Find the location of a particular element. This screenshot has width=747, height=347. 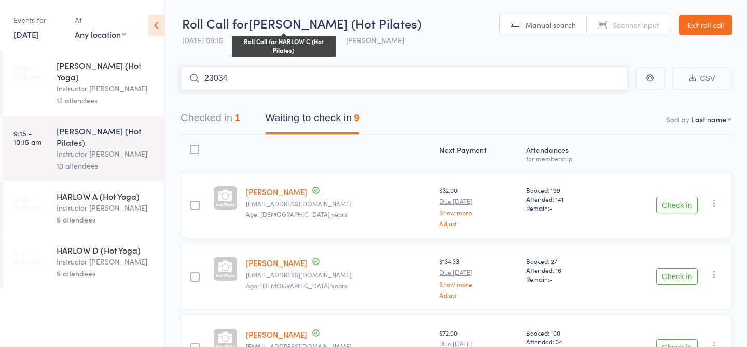

time: 8:00 - 9:00 am is located at coordinates (27, 72).